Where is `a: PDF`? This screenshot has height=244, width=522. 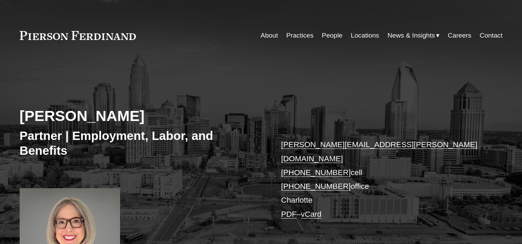
a: PDF is located at coordinates (289, 214).